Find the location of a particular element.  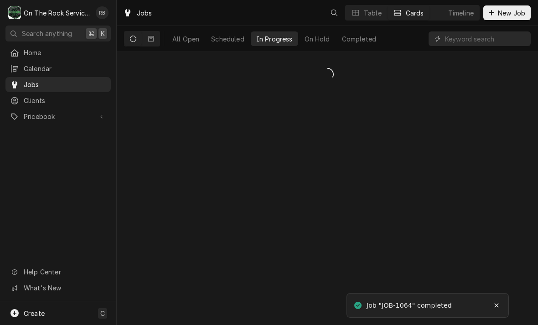

div: RB is located at coordinates (102, 13).